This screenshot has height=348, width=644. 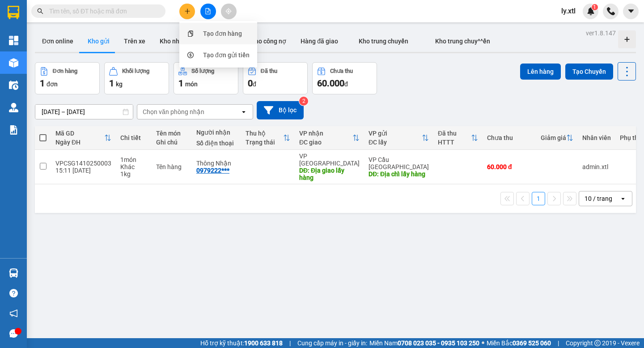 What do you see at coordinates (568, 11) in the screenshot?
I see `span: ly.xtl` at bounding box center [568, 11].